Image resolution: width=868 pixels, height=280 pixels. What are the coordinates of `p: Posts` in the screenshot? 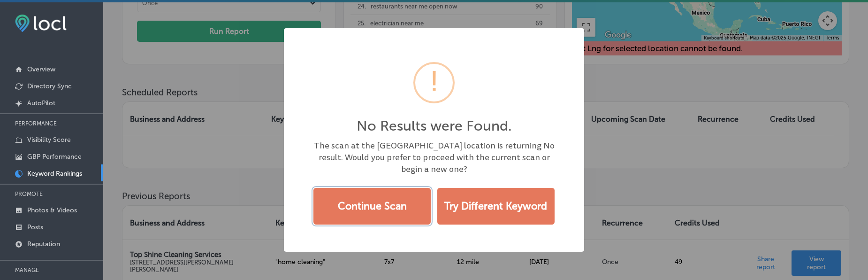 It's located at (35, 227).